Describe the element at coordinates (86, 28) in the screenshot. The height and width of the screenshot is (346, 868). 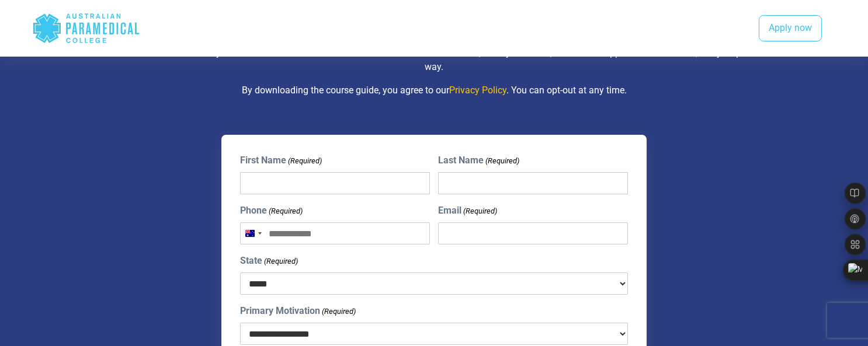
I see `div: Australian Paramedical College` at that location.